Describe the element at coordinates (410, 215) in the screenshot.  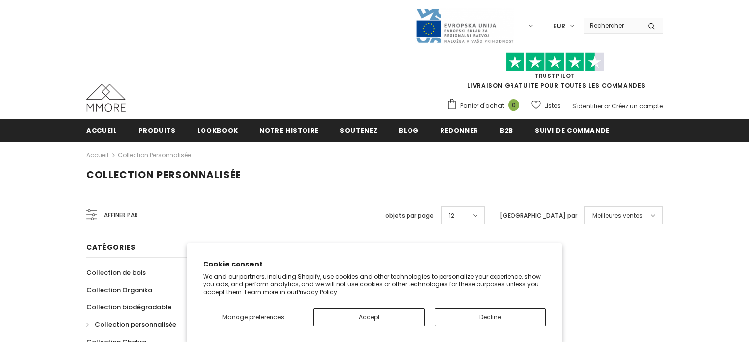
I see `label: objets par page` at that location.